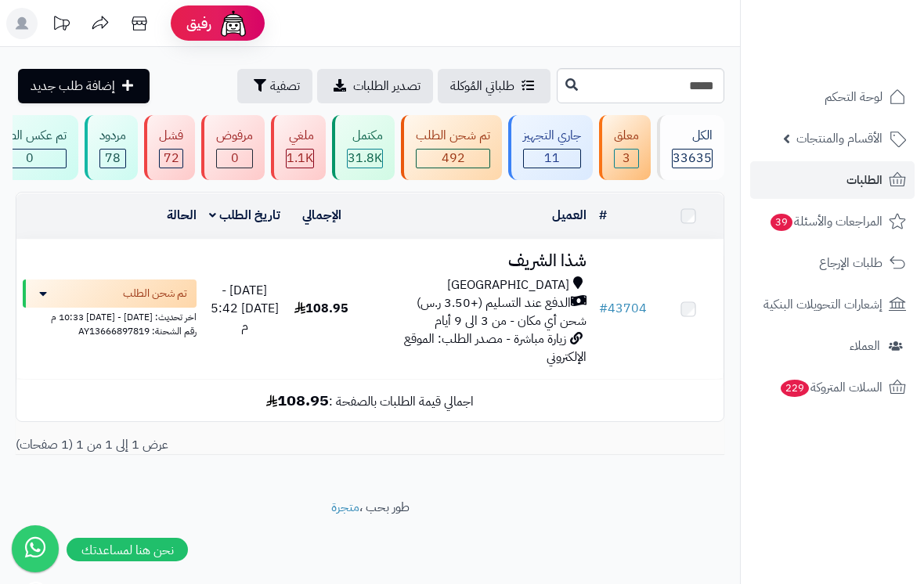 Image resolution: width=924 pixels, height=584 pixels. What do you see at coordinates (552, 158) in the screenshot?
I see `div: 11` at bounding box center [552, 158].